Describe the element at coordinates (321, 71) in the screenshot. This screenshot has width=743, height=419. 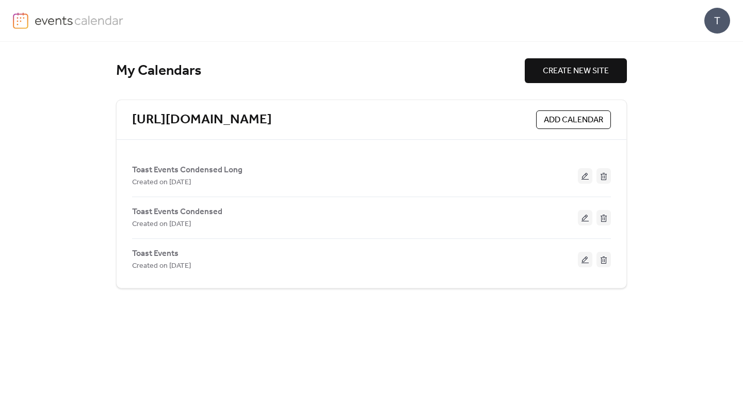
I see `div: My Calendars` at that location.